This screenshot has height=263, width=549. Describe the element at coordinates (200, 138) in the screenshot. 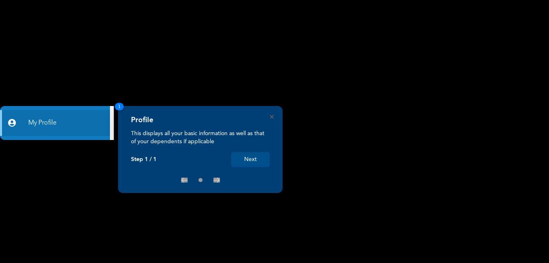

I see `p: This displays all your basic information as well as that of your dependents if applicable` at that location.